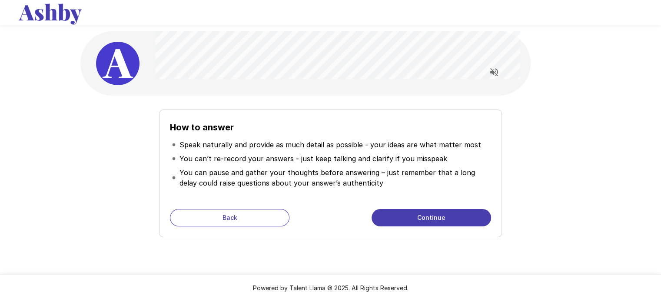 This screenshot has height=302, width=661. I want to click on p: Speak naturally and provide as much detail as possible - your ideas are what matter most, so click(330, 145).